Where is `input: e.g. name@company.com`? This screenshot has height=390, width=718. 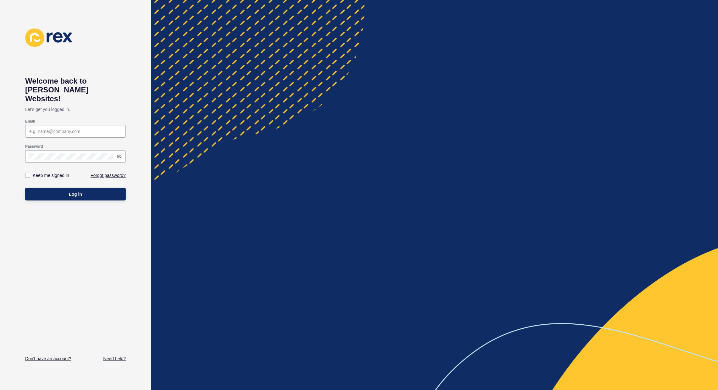
input: e.g. name@company.com is located at coordinates (75, 131).